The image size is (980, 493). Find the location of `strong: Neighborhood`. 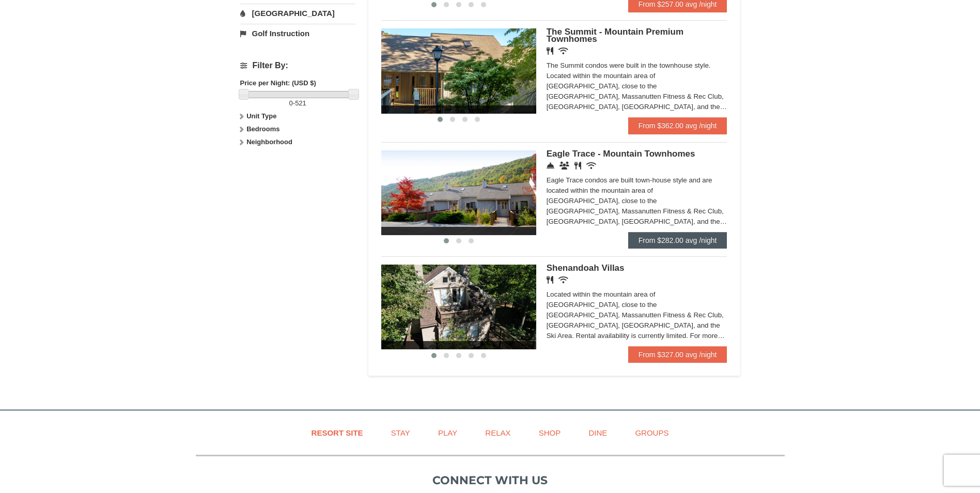

strong: Neighborhood is located at coordinates (269, 141).